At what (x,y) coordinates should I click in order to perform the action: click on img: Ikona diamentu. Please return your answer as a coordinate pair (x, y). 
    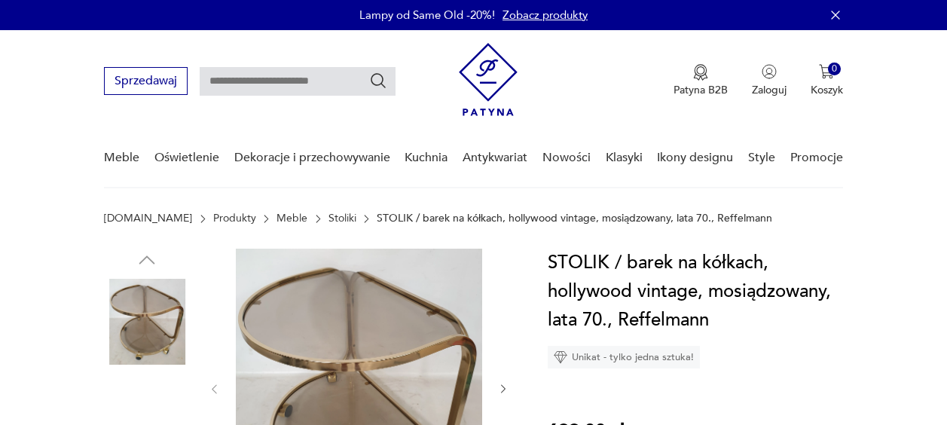
    Looking at the image, I should click on (561, 357).